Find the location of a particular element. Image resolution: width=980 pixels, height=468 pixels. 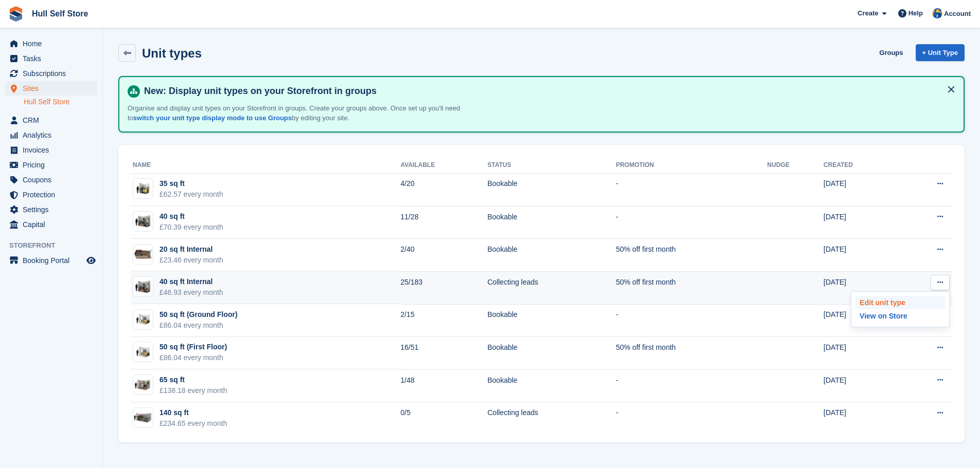

div: 140 sq ft is located at coordinates (194, 413).